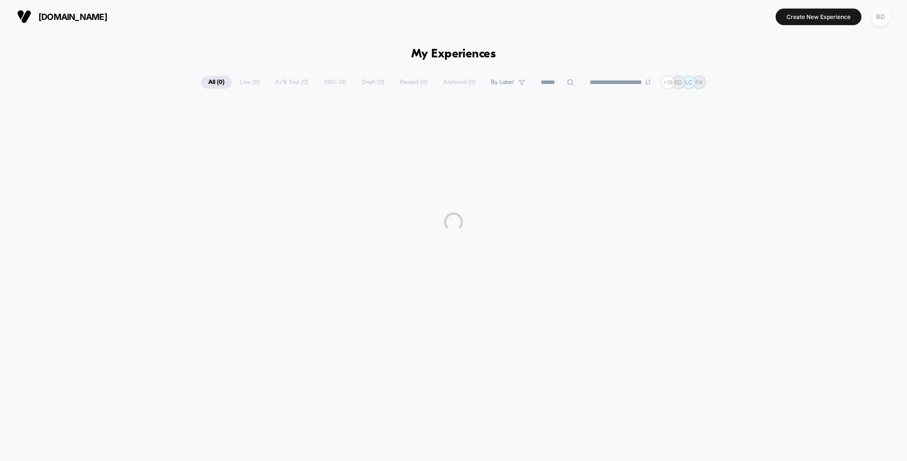 This screenshot has height=461, width=907. What do you see at coordinates (689, 82) in the screenshot?
I see `p: LC` at bounding box center [689, 82].